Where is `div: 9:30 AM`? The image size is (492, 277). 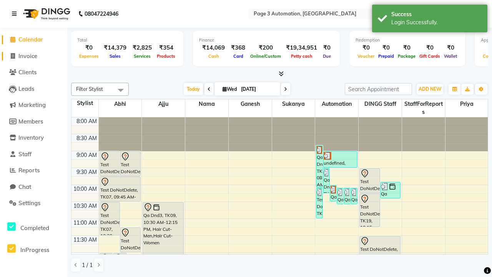 div: 9:30 AM is located at coordinates (86, 172).